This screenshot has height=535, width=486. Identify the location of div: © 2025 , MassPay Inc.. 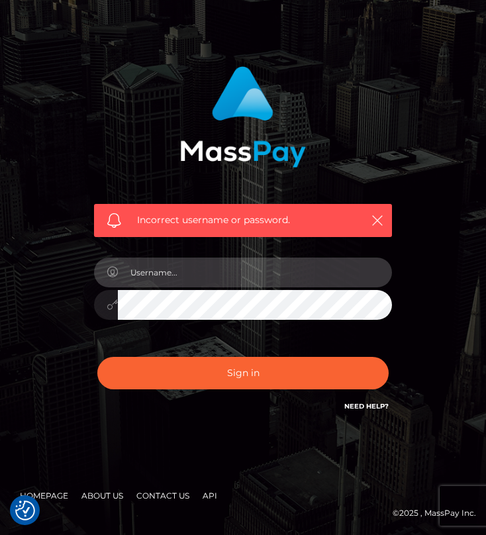
(243, 513).